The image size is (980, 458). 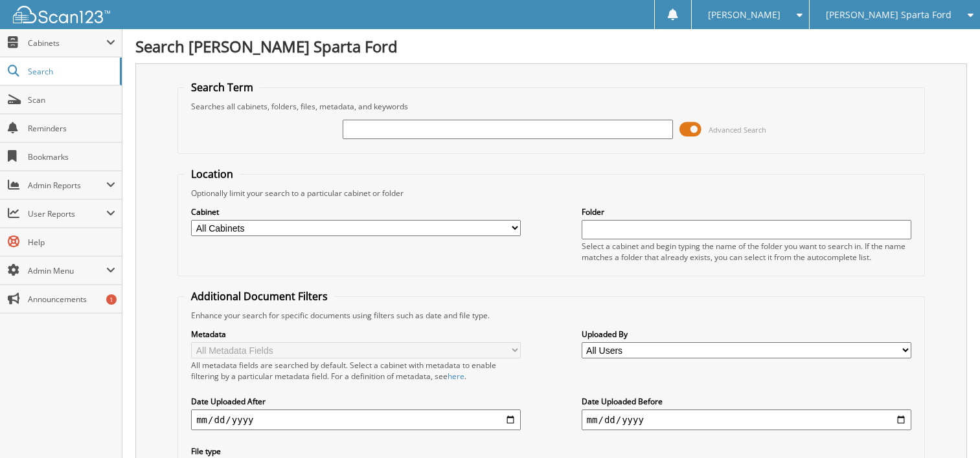 What do you see at coordinates (356, 402) in the screenshot?
I see `label: Date Uploaded After` at bounding box center [356, 402].